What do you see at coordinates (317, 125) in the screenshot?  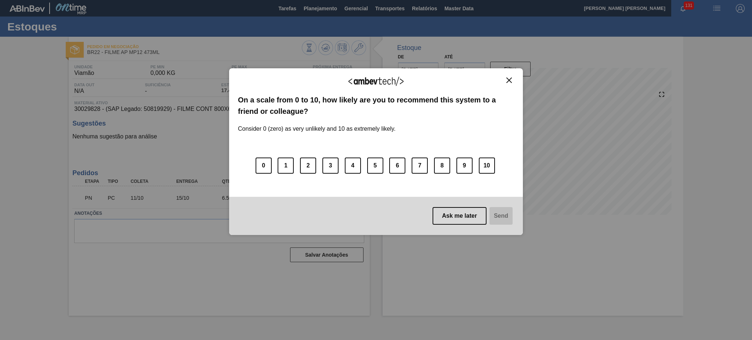 I see `label: Consider 0 (zero) as very unlikely and 10 as extremely likely.` at bounding box center [317, 125].